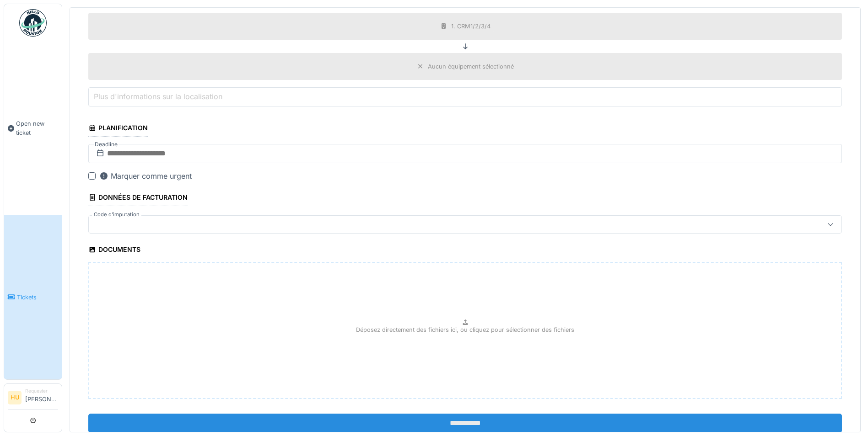  What do you see at coordinates (158, 96) in the screenshot?
I see `label: Plus d'informations sur la localisation` at bounding box center [158, 96].